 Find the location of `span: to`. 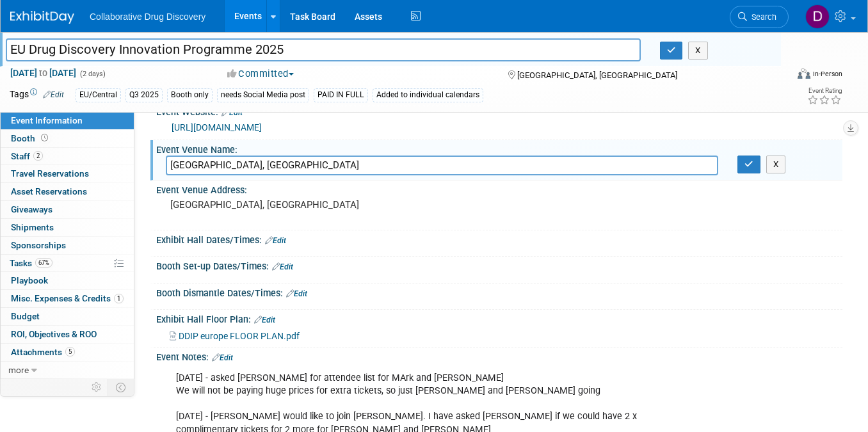

span: to is located at coordinates (43, 73).